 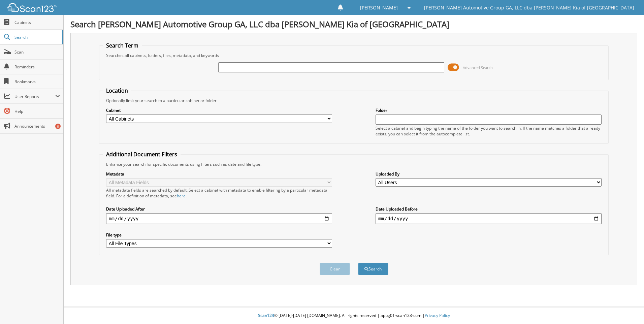 I want to click on div: Optionally limit your search to a particular cabinet or folder, so click(x=353, y=101).